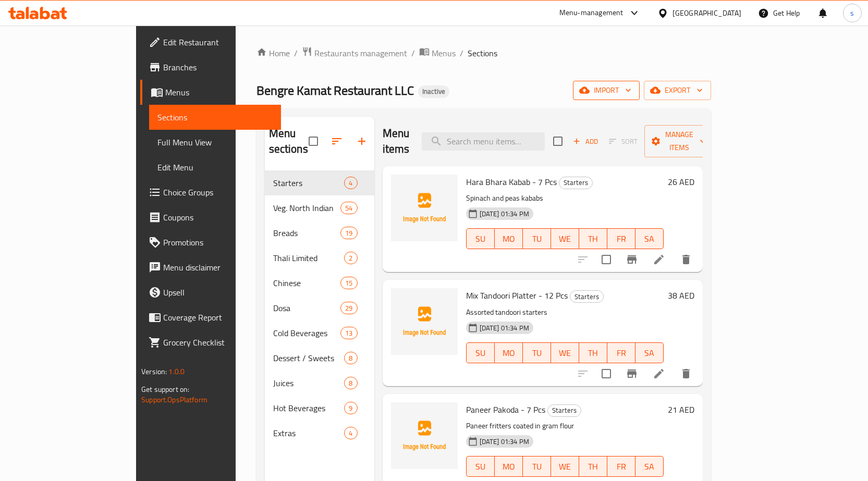  I want to click on span: Select all sections, so click(314, 141).